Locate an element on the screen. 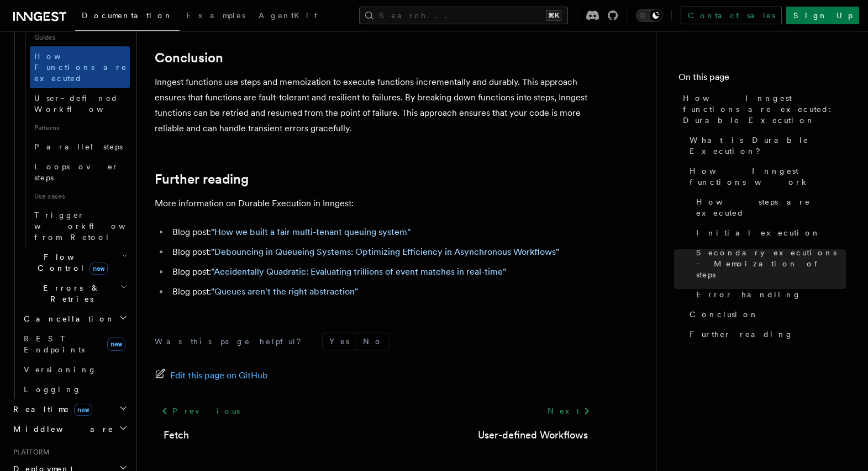 The width and height of the screenshot is (868, 471). h4: On this page is located at coordinates (762, 79).